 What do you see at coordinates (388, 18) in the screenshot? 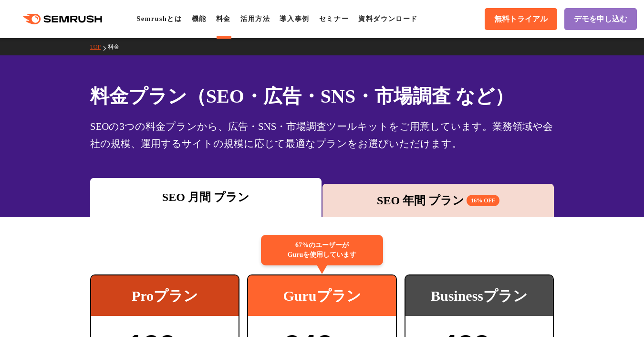
I see `a: 資料ダウンロード` at bounding box center [388, 18].